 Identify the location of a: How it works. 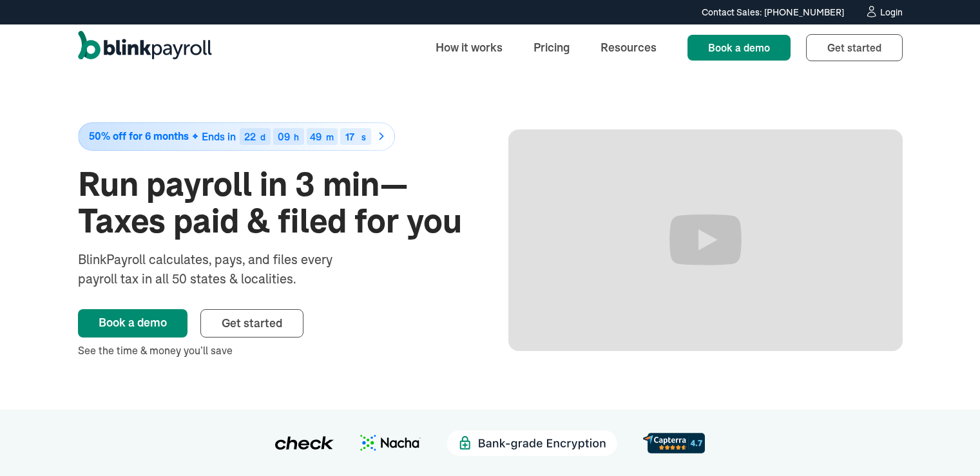
(469, 47).